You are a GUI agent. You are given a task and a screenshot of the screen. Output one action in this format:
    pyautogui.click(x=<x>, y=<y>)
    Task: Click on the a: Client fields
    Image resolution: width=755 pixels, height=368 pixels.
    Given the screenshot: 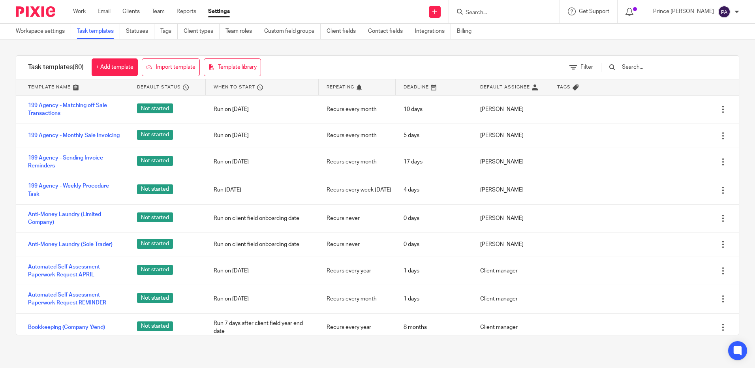 What is the action you would take?
    pyautogui.click(x=344, y=31)
    